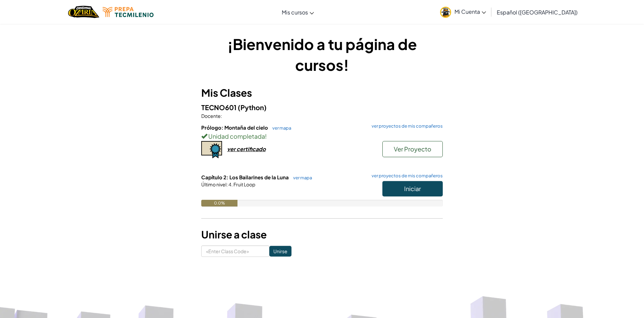 Image resolution: width=644 pixels, height=318 pixels. What do you see at coordinates (412, 149) in the screenshot?
I see `span: Ver Proyecto` at bounding box center [412, 149].